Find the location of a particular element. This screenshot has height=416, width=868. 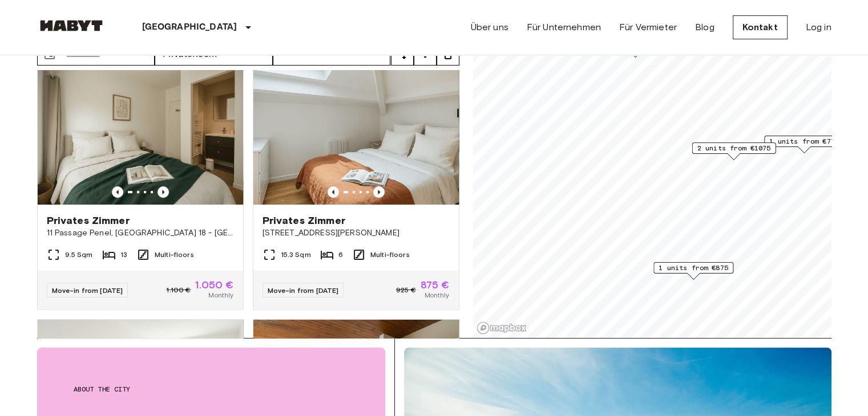

a: Für Vermieter is located at coordinates (648, 27).